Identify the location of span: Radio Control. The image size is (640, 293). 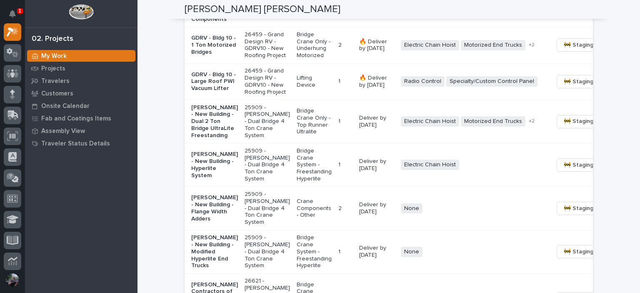
(422, 81).